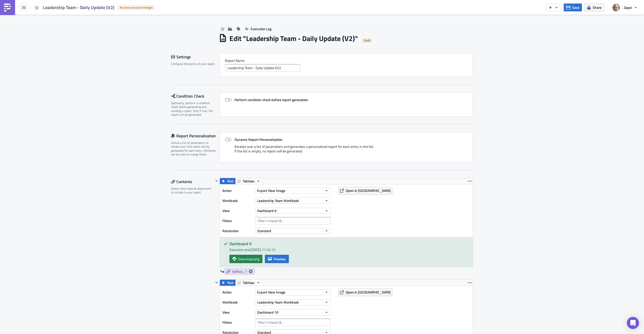 The height and width of the screenshot is (334, 644). I want to click on div: Contents, so click(192, 181).